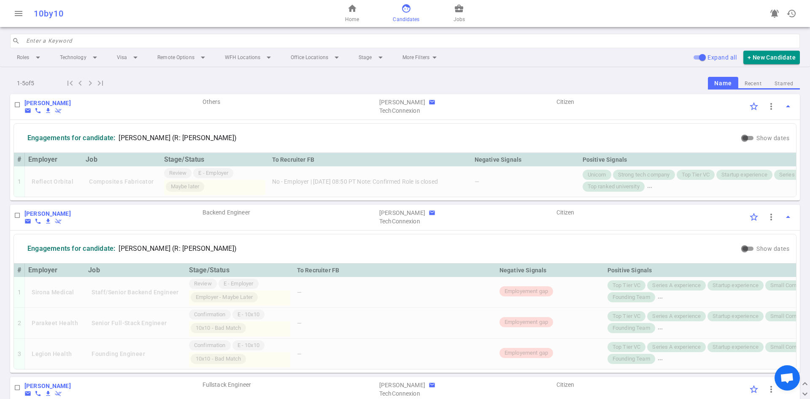 The image size is (810, 399). What do you see at coordinates (19, 181) in the screenshot?
I see `td: 1` at bounding box center [19, 181].